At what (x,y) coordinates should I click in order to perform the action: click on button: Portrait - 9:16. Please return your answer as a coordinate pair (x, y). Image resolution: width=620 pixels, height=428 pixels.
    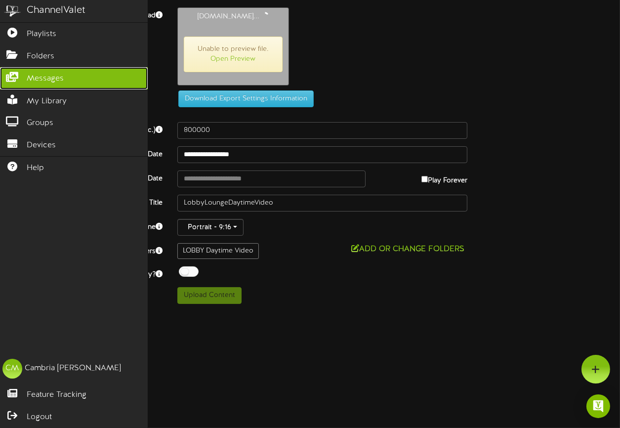
    Looking at the image, I should click on (211, 227).